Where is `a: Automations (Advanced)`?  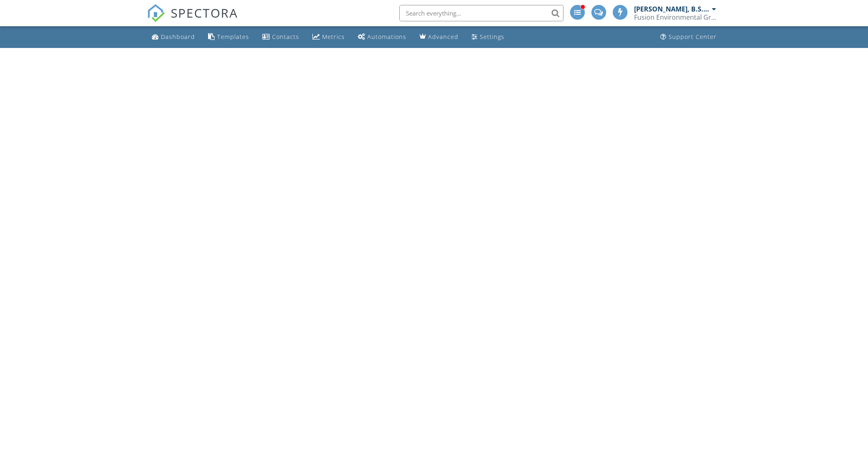
a: Automations (Advanced) is located at coordinates (382, 37).